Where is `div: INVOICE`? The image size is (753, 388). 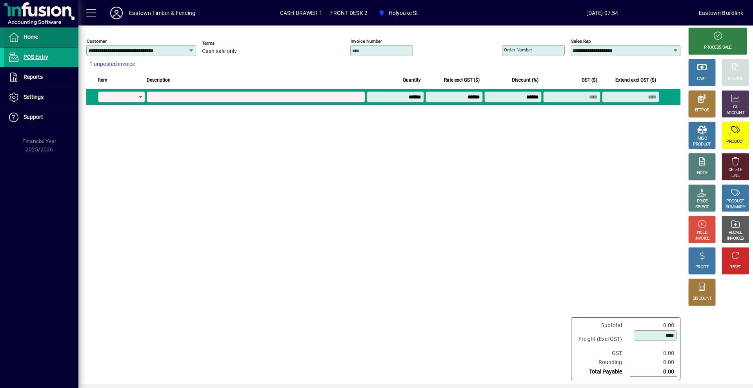 div: INVOICE is located at coordinates (702, 239).